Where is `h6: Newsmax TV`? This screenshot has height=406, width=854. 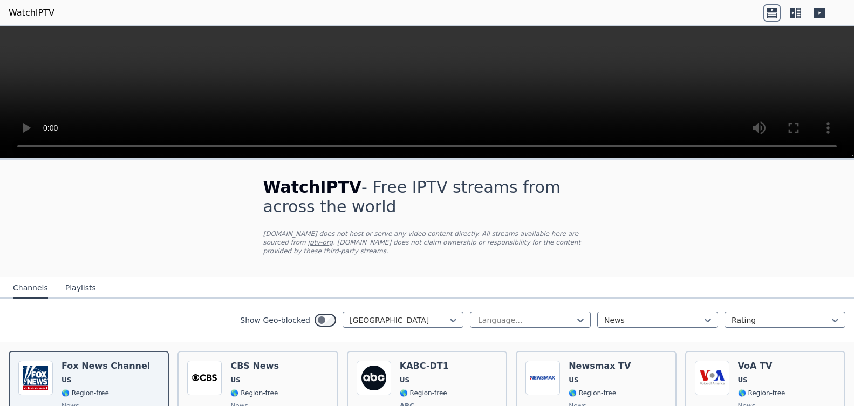
h6: Newsmax TV is located at coordinates (599, 366).